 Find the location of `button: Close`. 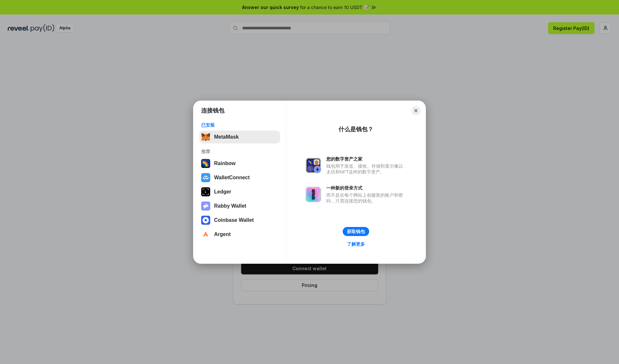

button: Close is located at coordinates (416, 110).